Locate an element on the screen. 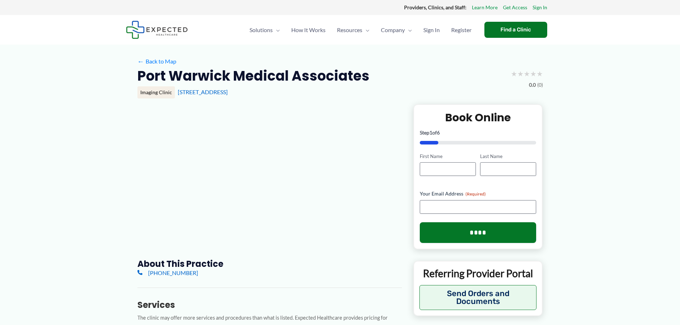 The image size is (680, 325). span: Sign In is located at coordinates (431, 30).